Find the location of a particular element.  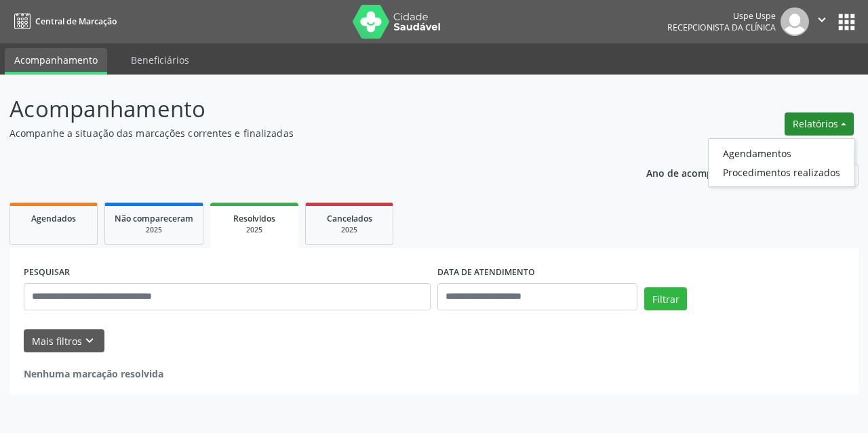

span: Agendados is located at coordinates (53, 219).